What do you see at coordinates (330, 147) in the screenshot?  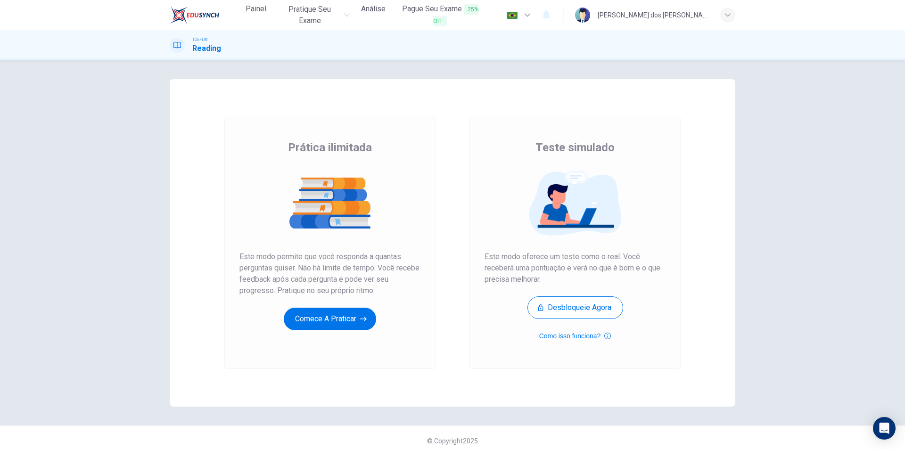 I see `span: Prática ilimitada` at bounding box center [330, 147].